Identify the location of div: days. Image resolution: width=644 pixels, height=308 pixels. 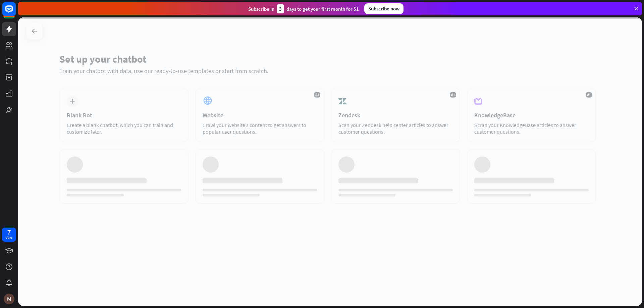
(9, 237).